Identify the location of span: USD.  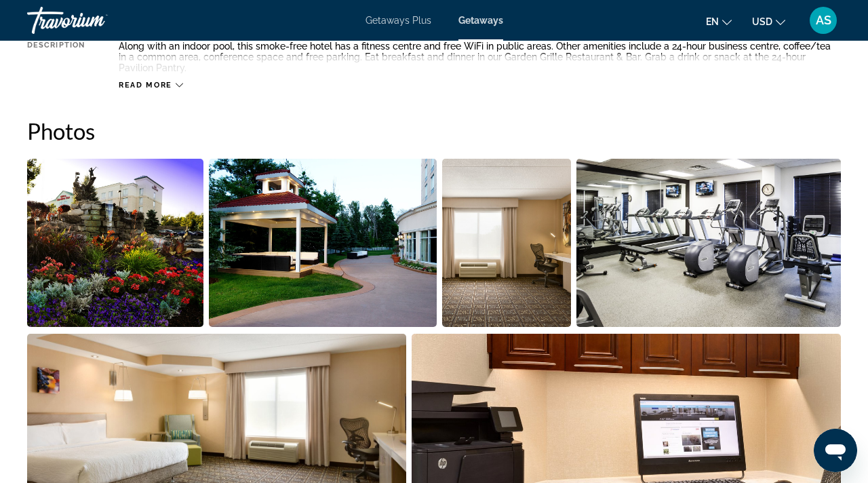
(763, 22).